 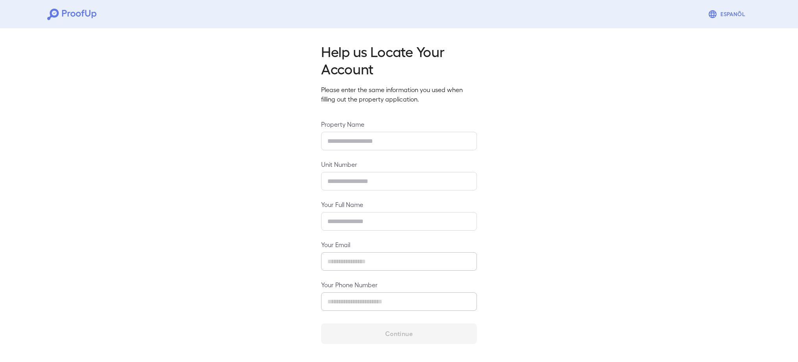 I want to click on label: Your Email, so click(x=399, y=244).